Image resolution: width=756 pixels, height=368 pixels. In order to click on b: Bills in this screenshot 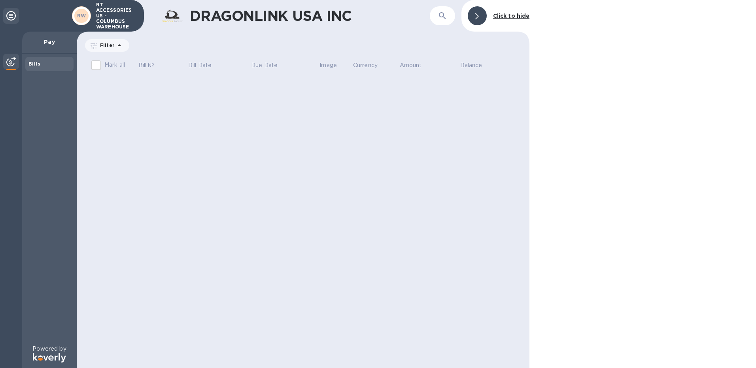, I will do `click(34, 64)`.